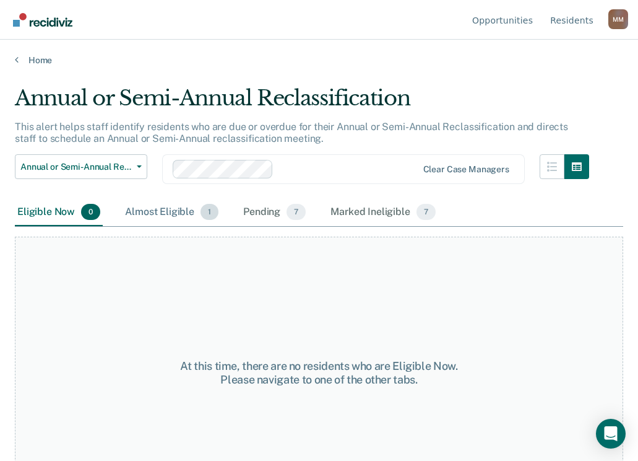 Image resolution: width=638 pixels, height=461 pixels. What do you see at coordinates (302, 103) in the screenshot?
I see `div: Annual or Semi-Annual Reclassification` at bounding box center [302, 103].